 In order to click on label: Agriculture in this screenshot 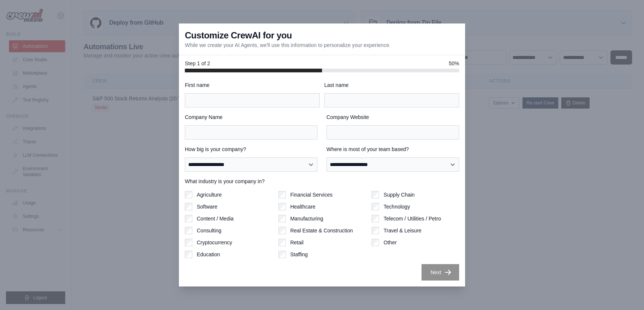, I will do `click(209, 195)`.